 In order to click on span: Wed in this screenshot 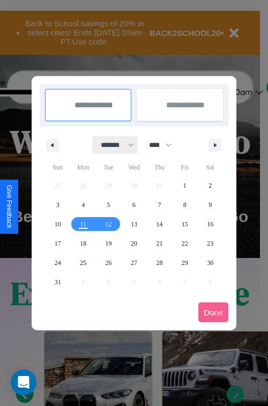, I will do `click(134, 168)`.